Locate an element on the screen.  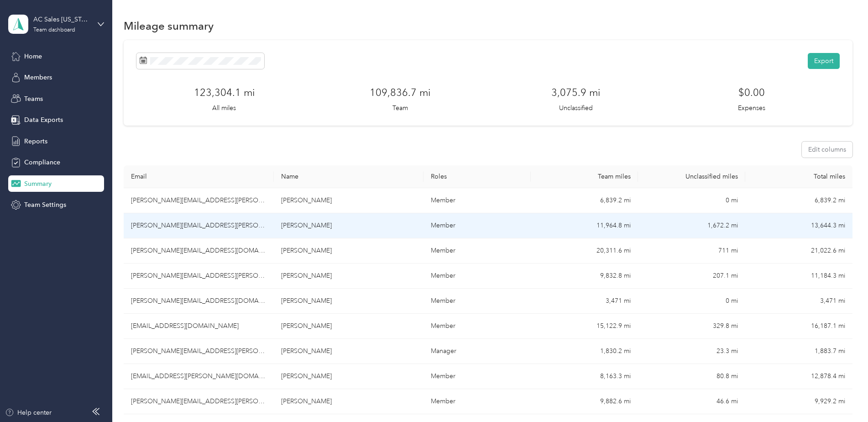
th: Name is located at coordinates (348, 177).